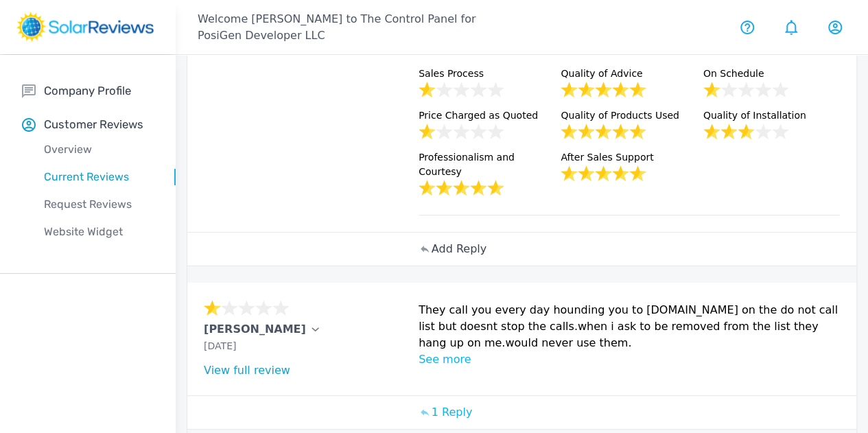  Describe the element at coordinates (87, 91) in the screenshot. I see `p: Company Profile` at that location.